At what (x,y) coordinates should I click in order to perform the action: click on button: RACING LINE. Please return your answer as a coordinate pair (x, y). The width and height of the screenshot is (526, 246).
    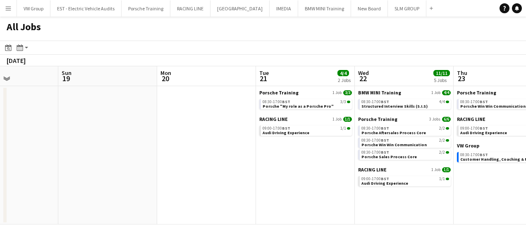
    Looking at the image, I should click on (190, 8).